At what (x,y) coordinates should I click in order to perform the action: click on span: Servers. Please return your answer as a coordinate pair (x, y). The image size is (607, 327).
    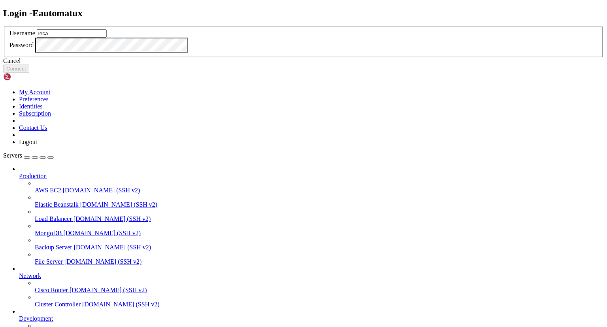
    Looking at the image, I should click on (13, 155).